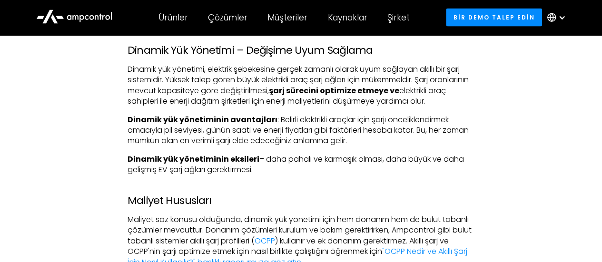 The image size is (602, 262). I want to click on font: Dinamik yük yönetimi, elektrik şebekesine gerçek zamanlı olarak uyum sağlayan akıllı bir şarj sis..., so click(298, 80).